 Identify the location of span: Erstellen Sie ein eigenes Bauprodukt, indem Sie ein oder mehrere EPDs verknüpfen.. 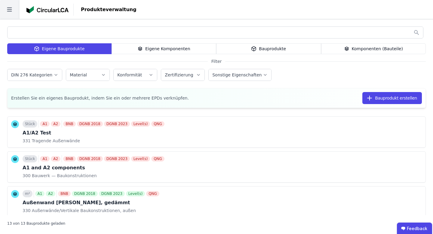
(100, 98).